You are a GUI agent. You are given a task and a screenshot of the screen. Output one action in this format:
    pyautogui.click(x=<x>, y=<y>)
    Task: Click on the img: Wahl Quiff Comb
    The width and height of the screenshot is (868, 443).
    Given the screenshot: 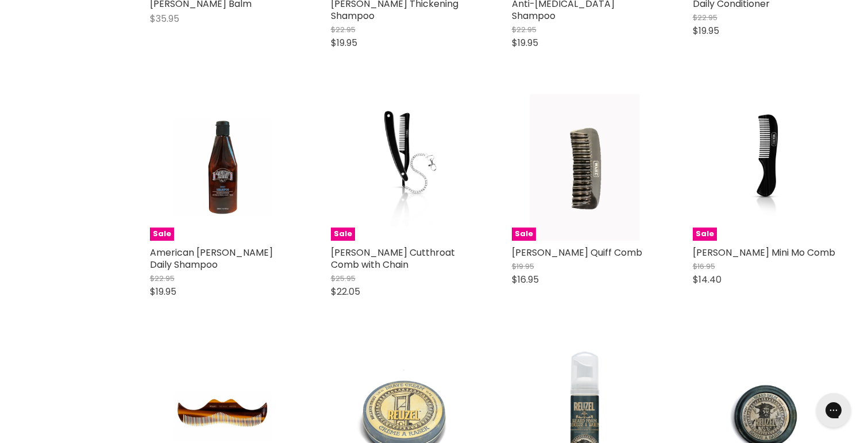 What is the action you would take?
    pyautogui.click(x=584, y=167)
    